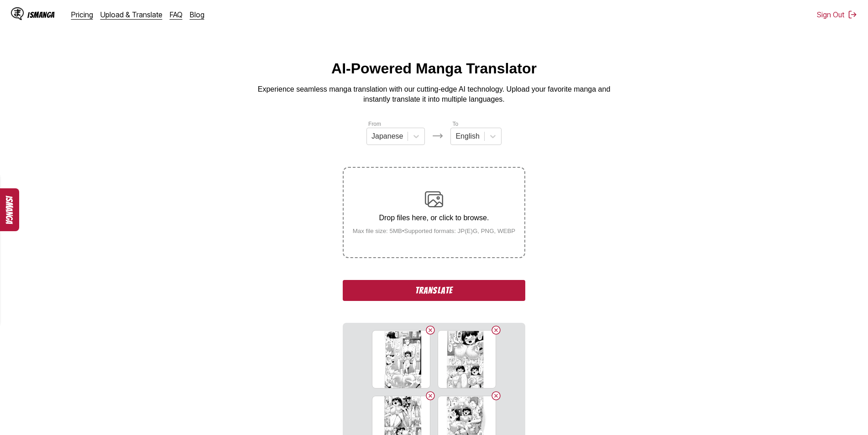  What do you see at coordinates (41, 14) in the screenshot?
I see `div: IsManga` at bounding box center [41, 14].